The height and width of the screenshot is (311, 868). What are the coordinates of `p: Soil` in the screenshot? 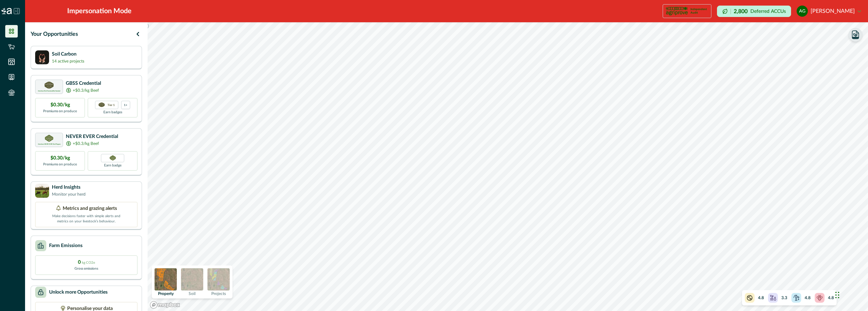 It's located at (192, 294).